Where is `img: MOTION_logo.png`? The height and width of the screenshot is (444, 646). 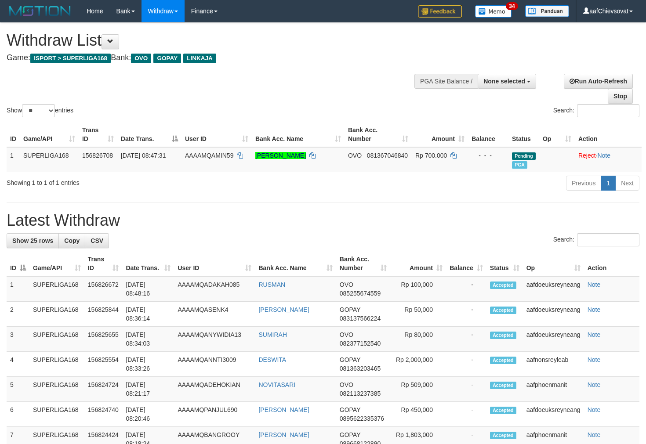
img: MOTION_logo.png is located at coordinates (40, 11).